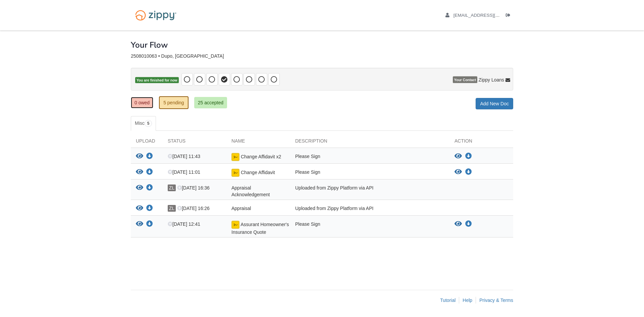 The height and width of the screenshot is (317, 644). What do you see at coordinates (492, 15) in the screenshot?
I see `span: benjaminwuelling@gmail.com` at bounding box center [492, 15].